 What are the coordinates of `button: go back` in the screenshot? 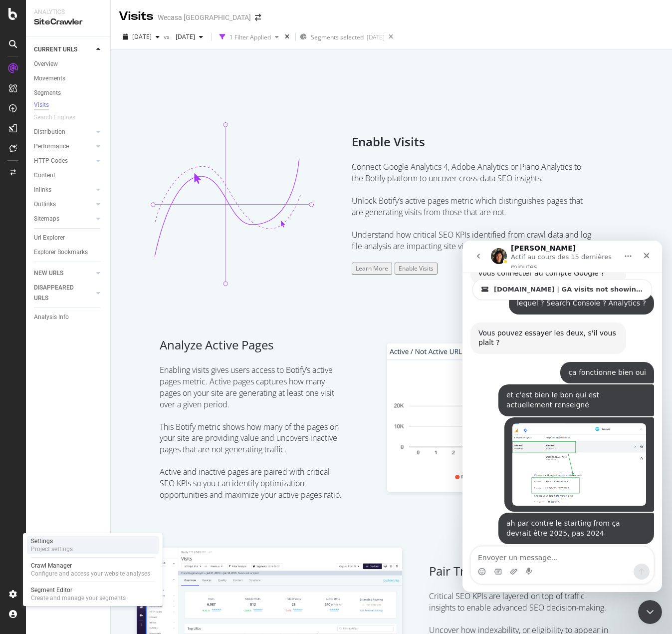 It's located at (16, 15).